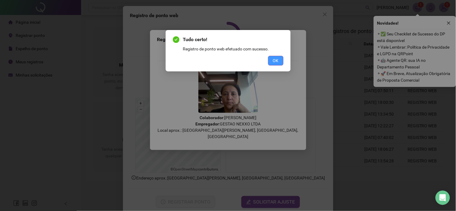 This screenshot has height=211, width=456. What do you see at coordinates (443, 198) in the screenshot?
I see `div: Open Intercom Messenger` at bounding box center [443, 198].